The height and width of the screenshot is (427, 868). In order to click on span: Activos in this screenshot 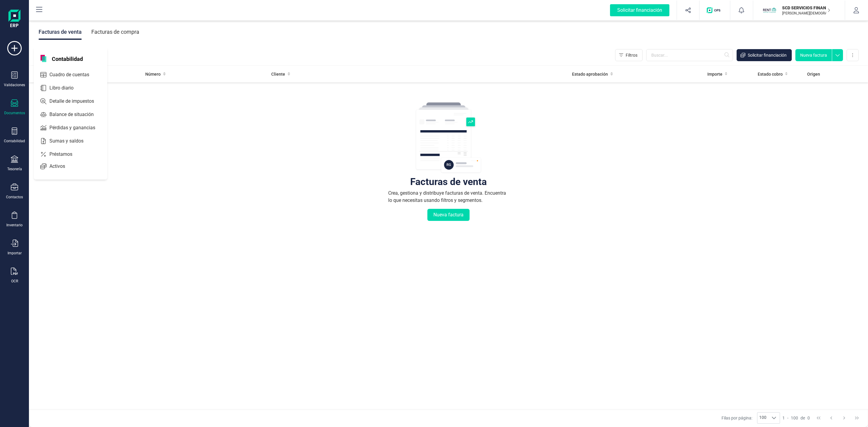, I will do `click(62, 167)`.